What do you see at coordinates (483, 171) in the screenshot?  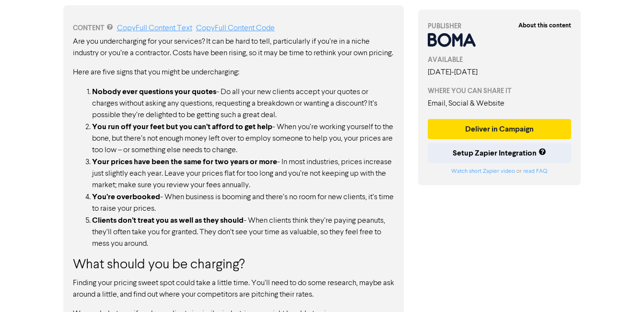 I see `a: Watch short Zapier video` at bounding box center [483, 171].